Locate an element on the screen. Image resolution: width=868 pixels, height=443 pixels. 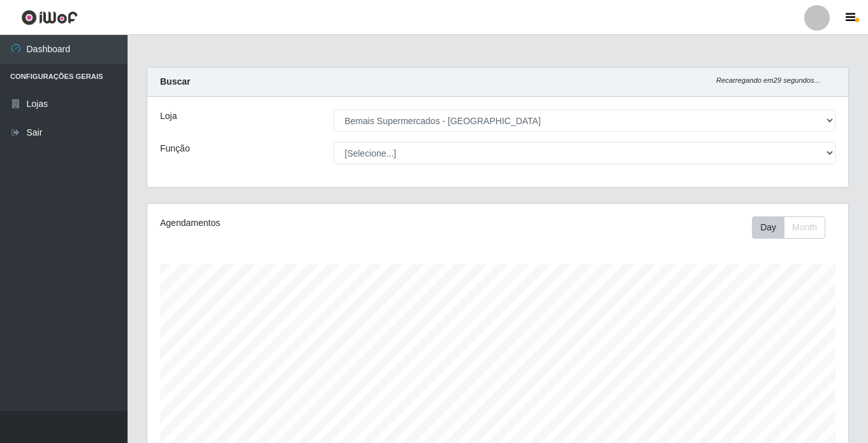
div: Toolbar with button groups is located at coordinates (793, 228).